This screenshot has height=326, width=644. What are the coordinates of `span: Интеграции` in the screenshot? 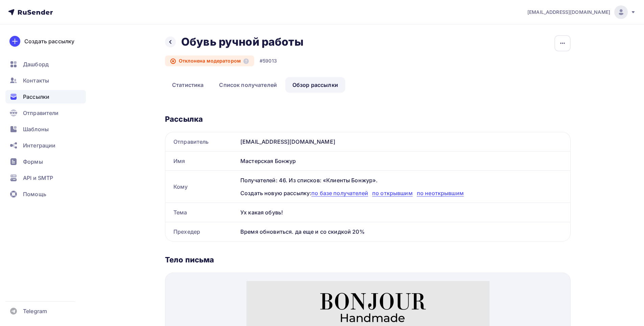 It's located at (39, 146).